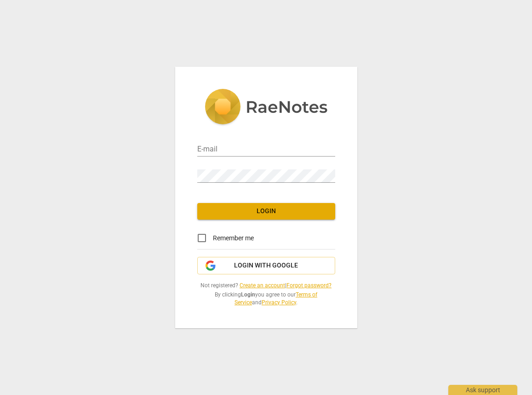  I want to click on span: Login with Google, so click(266, 266).